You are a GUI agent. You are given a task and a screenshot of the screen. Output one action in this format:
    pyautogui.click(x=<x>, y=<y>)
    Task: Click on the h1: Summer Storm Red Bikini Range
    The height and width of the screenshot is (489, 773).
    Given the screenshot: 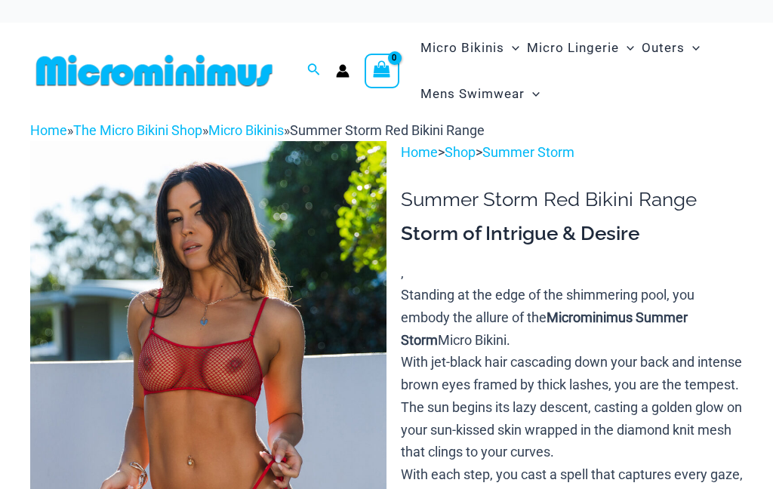 What is the action you would take?
    pyautogui.click(x=571, y=199)
    